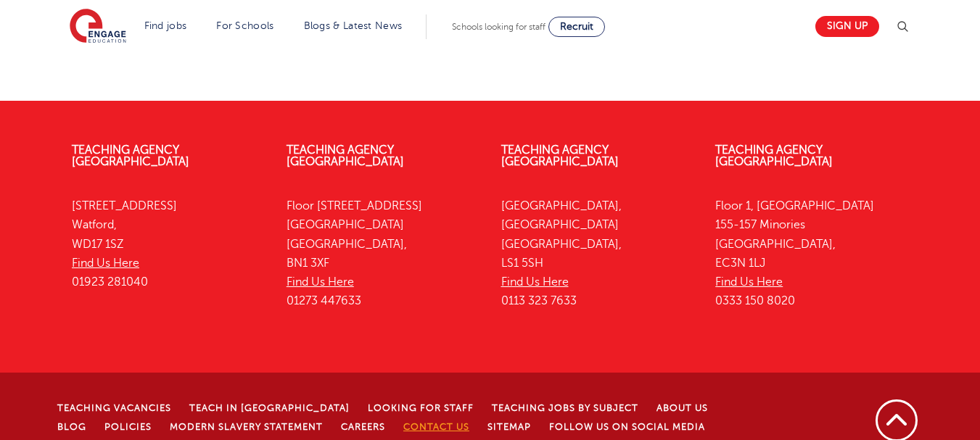 The width and height of the screenshot is (980, 440). I want to click on a: Careers, so click(363, 427).